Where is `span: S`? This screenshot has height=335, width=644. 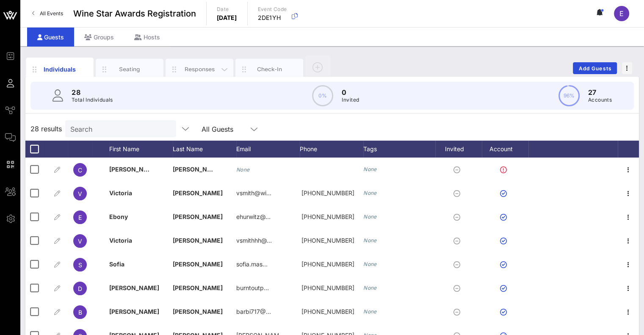
span: S is located at coordinates (80, 264).